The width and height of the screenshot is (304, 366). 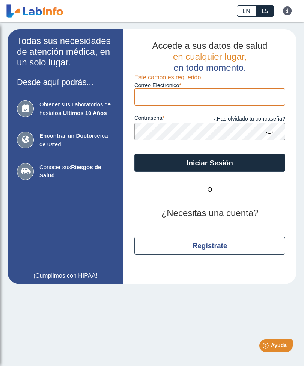 What do you see at coordinates (210, 68) in the screenshot?
I see `span: en todo momento.` at bounding box center [210, 68].